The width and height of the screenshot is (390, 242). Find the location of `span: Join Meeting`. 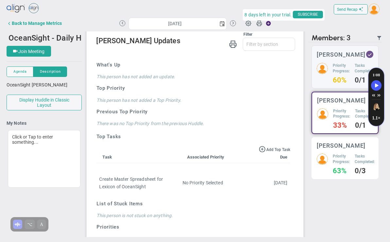

span: Join Meeting is located at coordinates (31, 51).